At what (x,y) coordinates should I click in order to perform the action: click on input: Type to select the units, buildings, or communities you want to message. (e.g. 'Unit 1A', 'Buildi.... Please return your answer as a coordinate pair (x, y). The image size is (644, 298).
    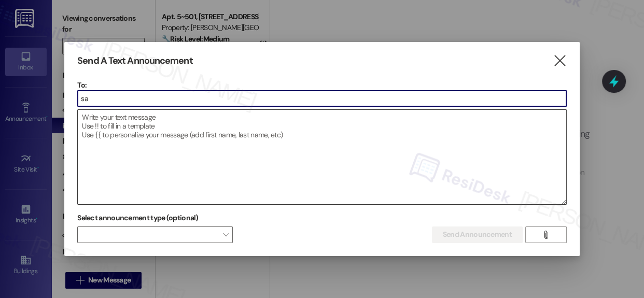
    Looking at the image, I should click on (322, 98).